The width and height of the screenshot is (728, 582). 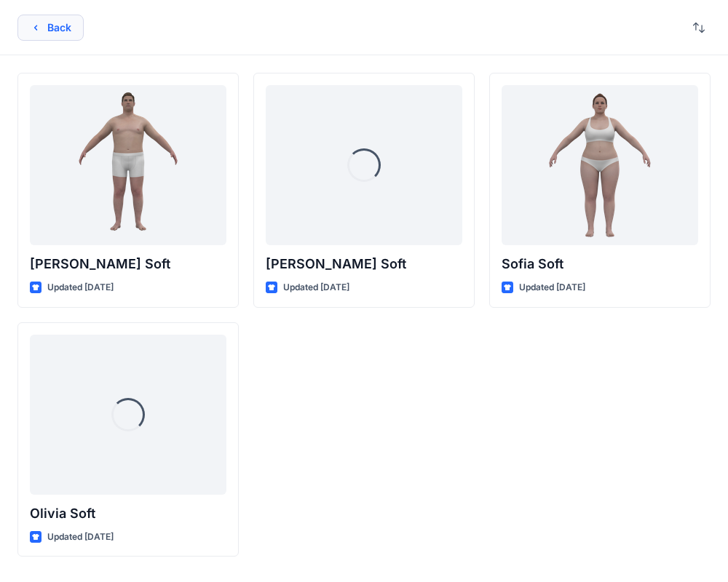 I want to click on p: Sofia Soft, so click(x=600, y=264).